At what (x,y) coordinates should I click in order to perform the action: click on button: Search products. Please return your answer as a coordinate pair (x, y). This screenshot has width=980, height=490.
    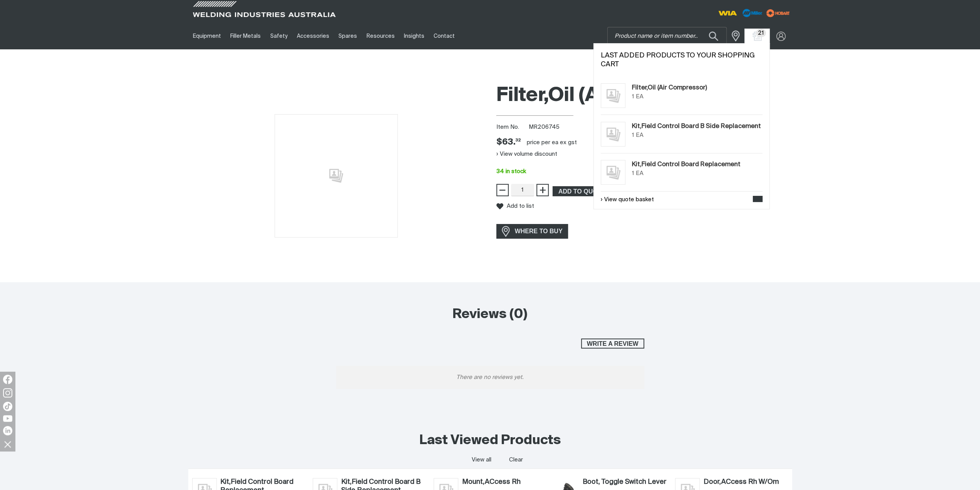
    Looking at the image, I should click on (713, 36).